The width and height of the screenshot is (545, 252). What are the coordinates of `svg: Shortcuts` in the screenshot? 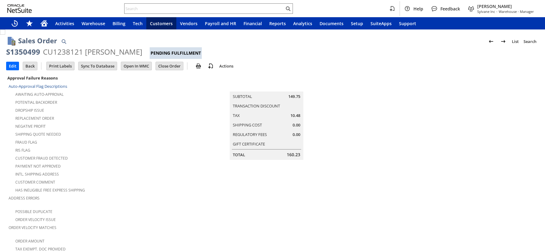 It's located at (29, 23).